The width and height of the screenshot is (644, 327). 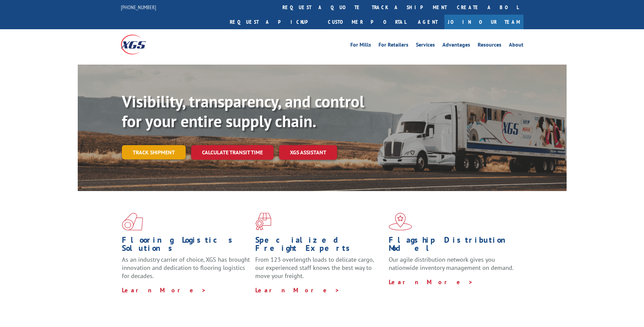 What do you see at coordinates (263, 222) in the screenshot?
I see `img: xgs-icon-focused-on-flooring-red` at bounding box center [263, 222].